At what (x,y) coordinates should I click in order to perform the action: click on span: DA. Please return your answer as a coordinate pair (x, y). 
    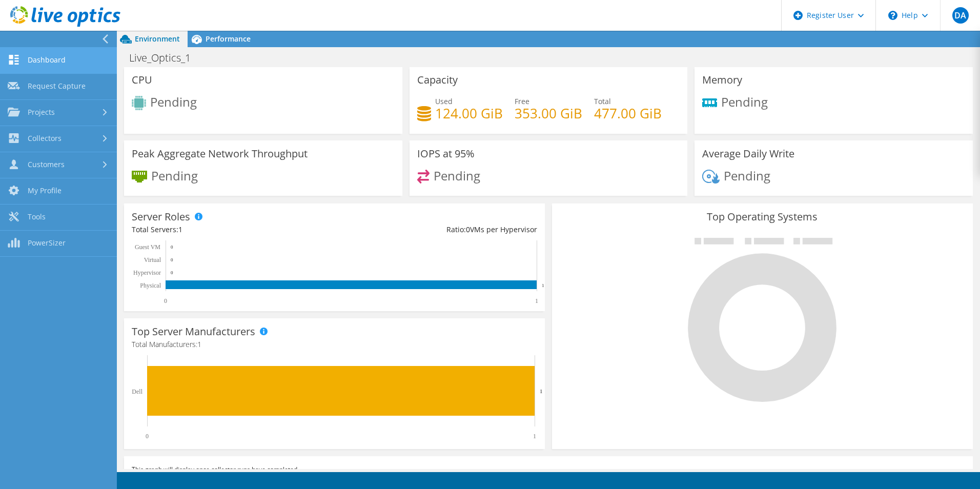
    Looking at the image, I should click on (960, 15).